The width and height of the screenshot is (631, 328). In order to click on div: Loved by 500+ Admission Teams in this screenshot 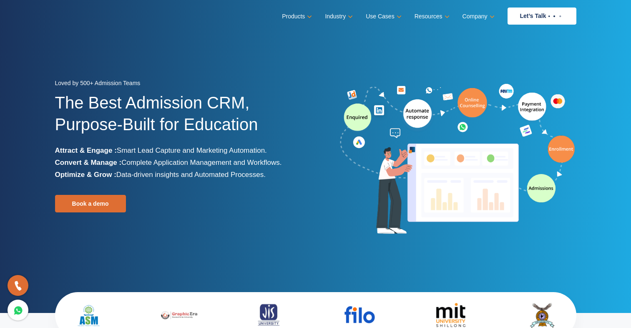, I will do `click(182, 84)`.